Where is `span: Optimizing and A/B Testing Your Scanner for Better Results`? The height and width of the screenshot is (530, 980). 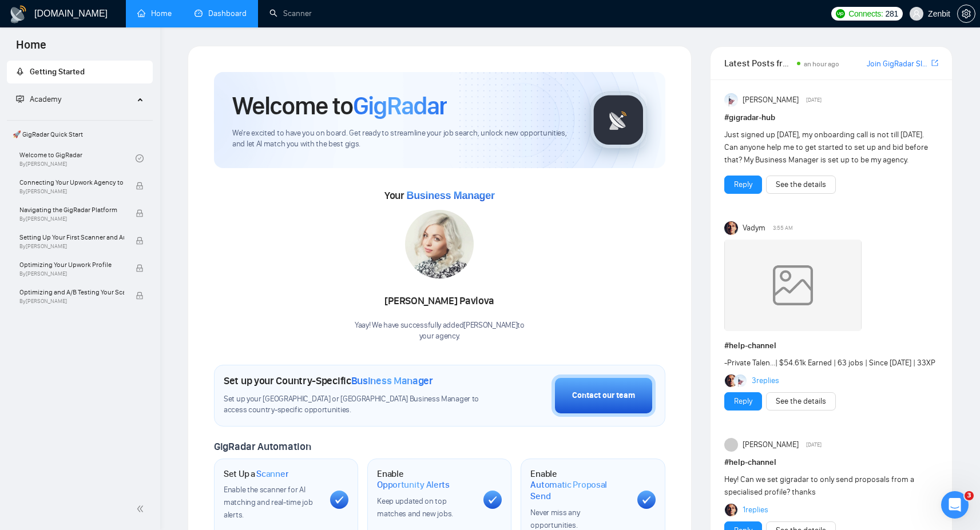 span: Optimizing and A/B Testing Your Scanner for Better Results is located at coordinates (71, 292).